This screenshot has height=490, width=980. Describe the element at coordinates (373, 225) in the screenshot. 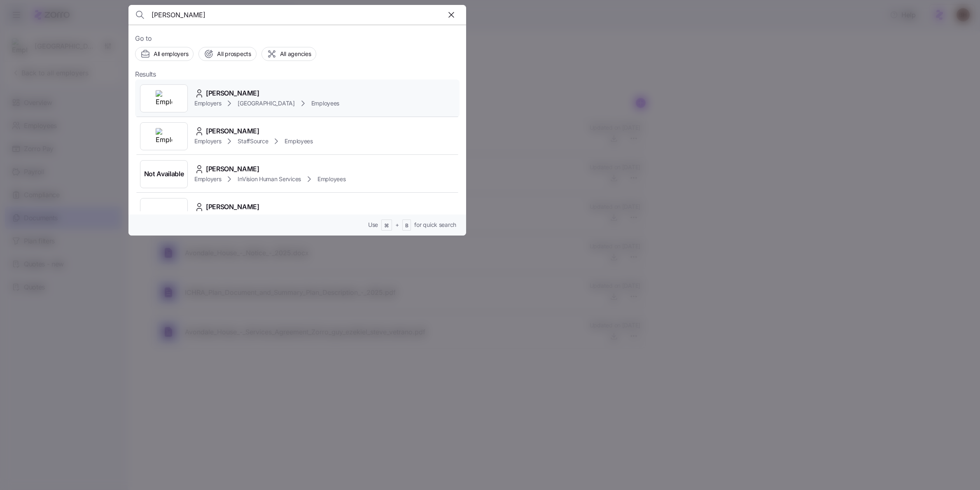

I see `span: Use` at that location.